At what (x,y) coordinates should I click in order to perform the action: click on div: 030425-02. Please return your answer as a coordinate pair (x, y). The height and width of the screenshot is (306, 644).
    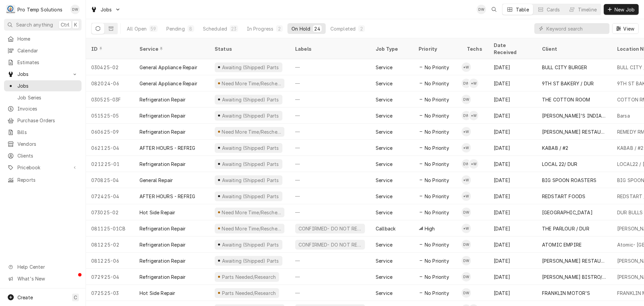
    Looking at the image, I should click on (110, 67).